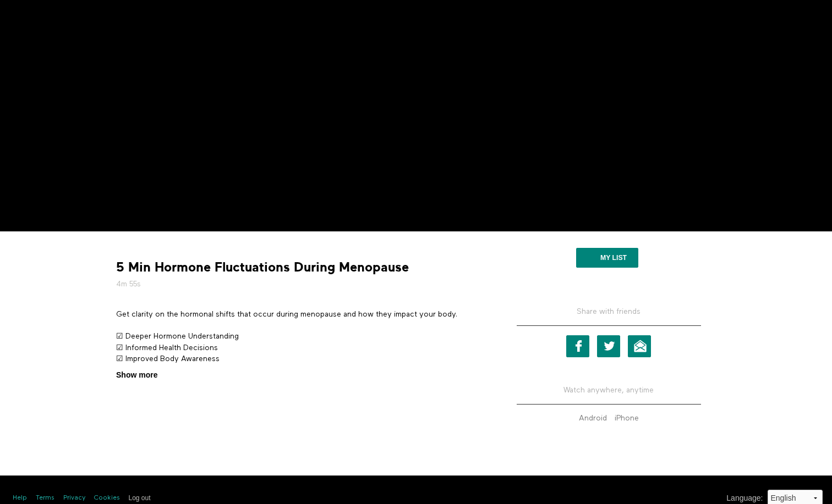 This screenshot has width=832, height=504. What do you see at coordinates (300, 314) in the screenshot?
I see `p: Get clarity on the hormonal shifts that occur during menopause and how they impact your body.` at bounding box center [300, 314].